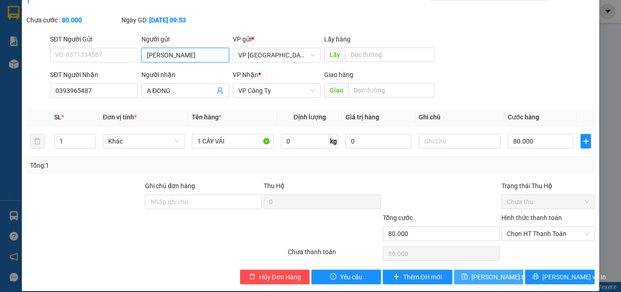 The width and height of the screenshot is (621, 292). Describe the element at coordinates (37, 141) in the screenshot. I see `button: delete` at that location.